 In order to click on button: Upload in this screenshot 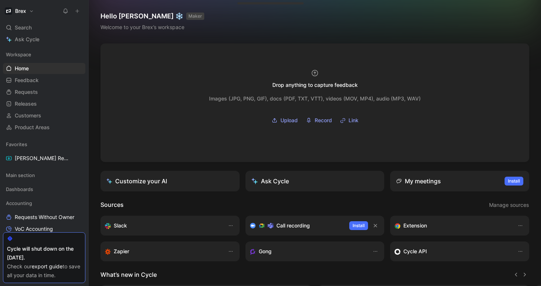, I will do `click(284, 120)`.